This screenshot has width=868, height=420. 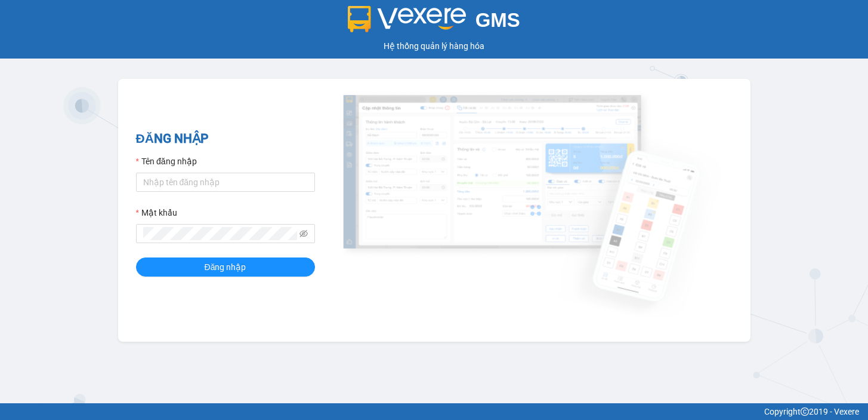 What do you see at coordinates (220, 234) in the screenshot?
I see `input: Mật khẩu` at bounding box center [220, 234].